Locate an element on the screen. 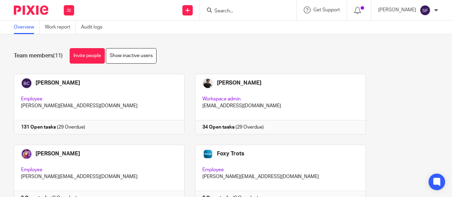  h1: Team members is located at coordinates (38, 56).